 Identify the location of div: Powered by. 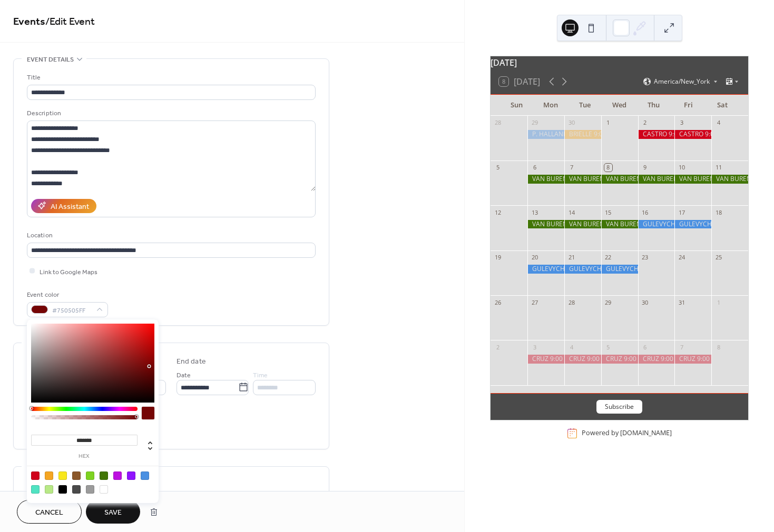
(627, 433).